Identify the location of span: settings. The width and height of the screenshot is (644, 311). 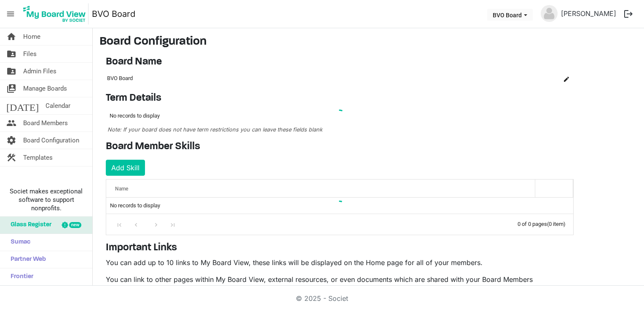
(11, 140).